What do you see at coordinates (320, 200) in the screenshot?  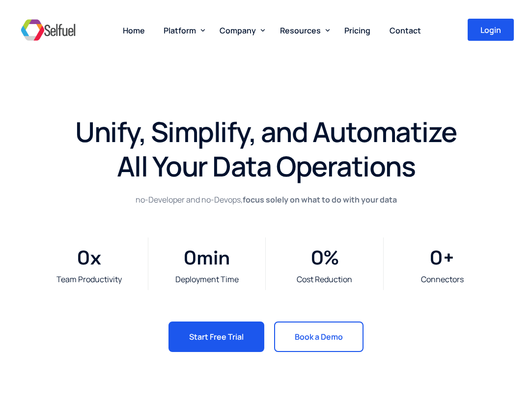 I see `strong: focus solely on what to do with your data` at bounding box center [320, 200].